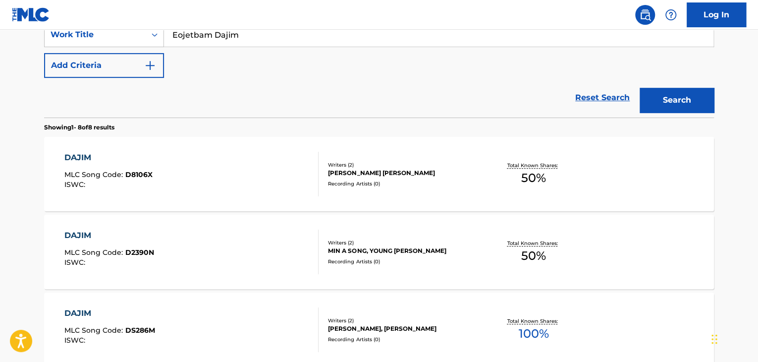 The height and width of the screenshot is (362, 758). I want to click on a: Reset Search, so click(602, 98).